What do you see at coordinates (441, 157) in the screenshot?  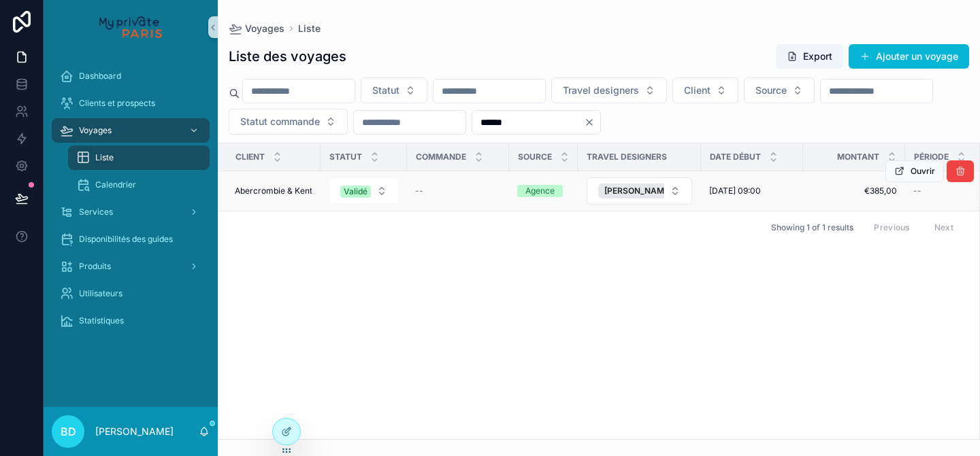 I see `span: Commande` at bounding box center [441, 157].